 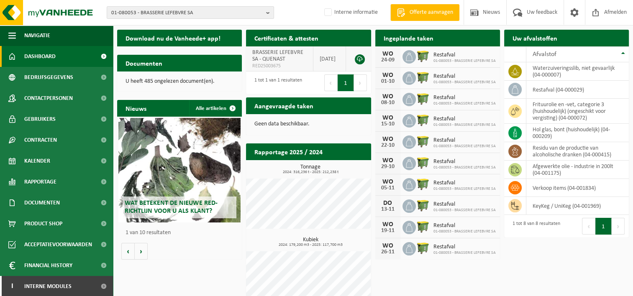 I want to click on div: 19-11, so click(x=388, y=231).